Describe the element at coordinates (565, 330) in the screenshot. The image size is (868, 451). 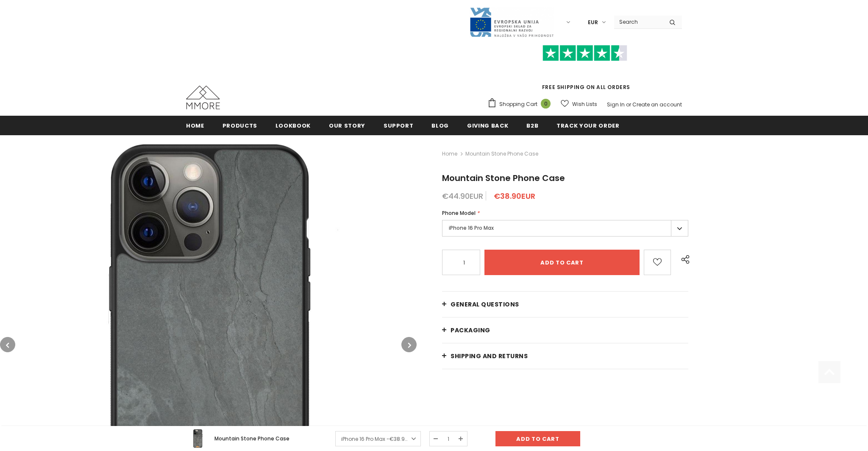
I see `a: PACKAGING` at that location.